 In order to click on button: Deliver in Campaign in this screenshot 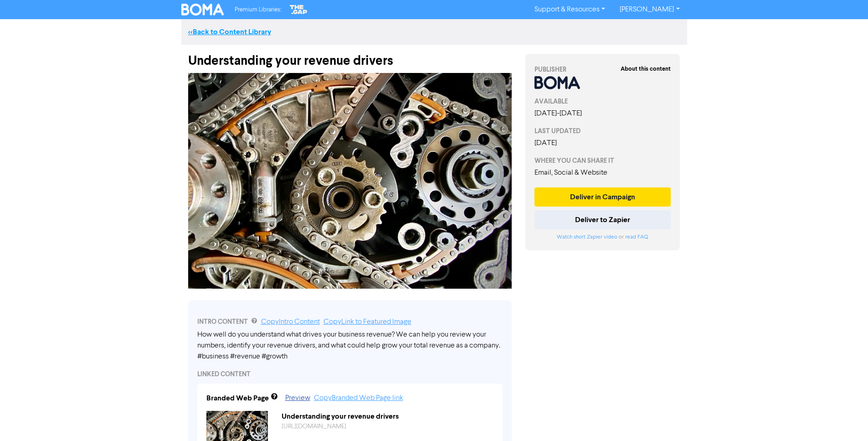, I will do `click(603, 197)`.